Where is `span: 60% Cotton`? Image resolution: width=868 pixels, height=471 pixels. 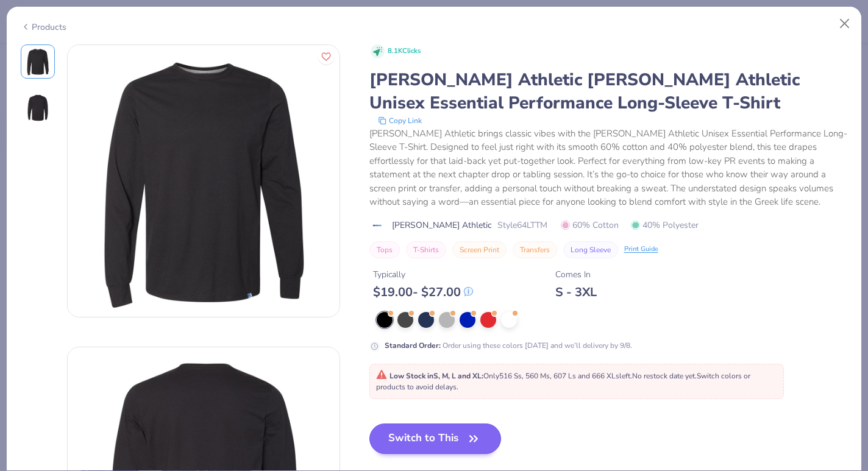
span: 60% Cotton is located at coordinates (589, 225).